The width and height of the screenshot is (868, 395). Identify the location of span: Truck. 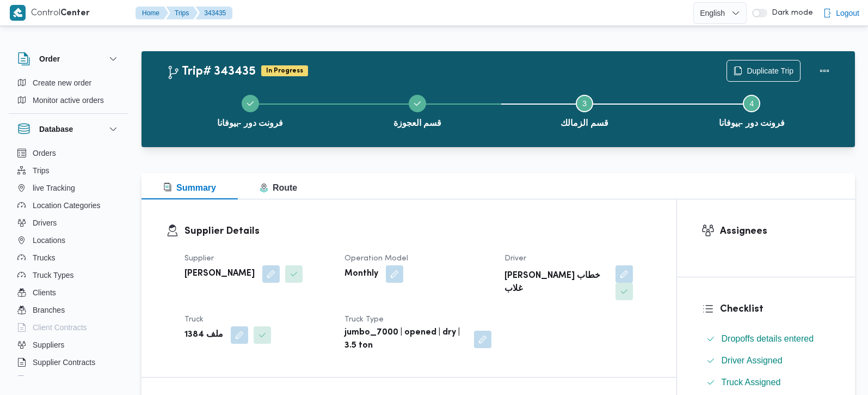
(193, 319).